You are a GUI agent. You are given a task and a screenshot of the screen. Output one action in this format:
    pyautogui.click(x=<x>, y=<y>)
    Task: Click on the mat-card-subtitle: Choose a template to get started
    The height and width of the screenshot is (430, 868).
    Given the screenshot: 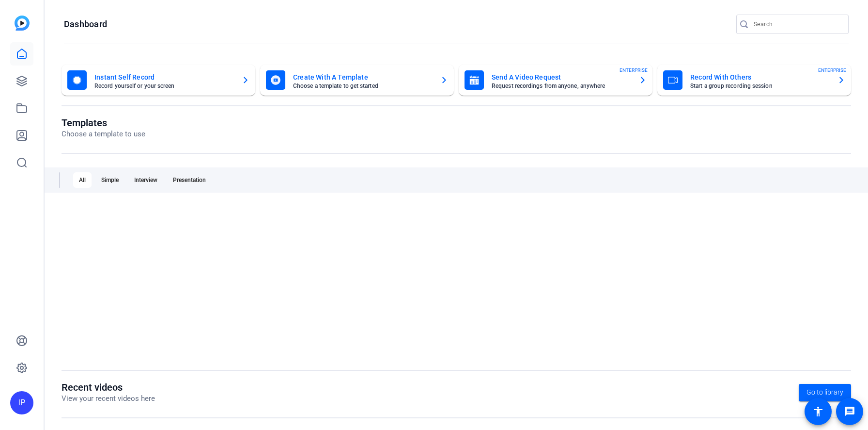 What is the action you would take?
    pyautogui.click(x=363, y=85)
    